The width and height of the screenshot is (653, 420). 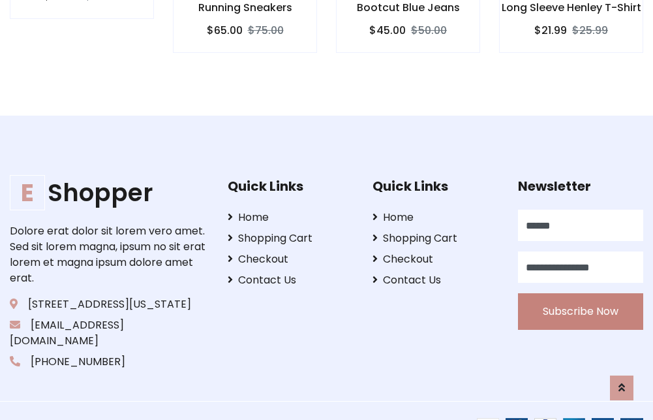 I want to click on h6: $65.00, so click(x=225, y=30).